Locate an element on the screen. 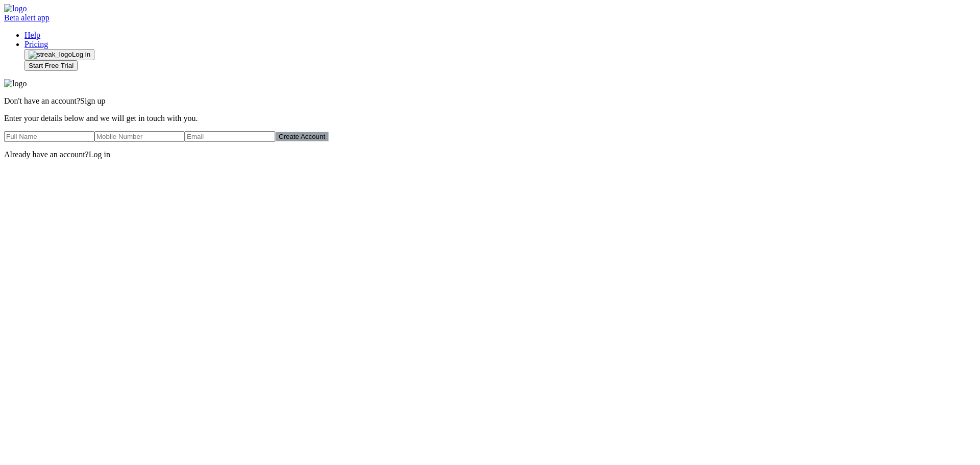  button: streak_logoLog in is located at coordinates (59, 55).